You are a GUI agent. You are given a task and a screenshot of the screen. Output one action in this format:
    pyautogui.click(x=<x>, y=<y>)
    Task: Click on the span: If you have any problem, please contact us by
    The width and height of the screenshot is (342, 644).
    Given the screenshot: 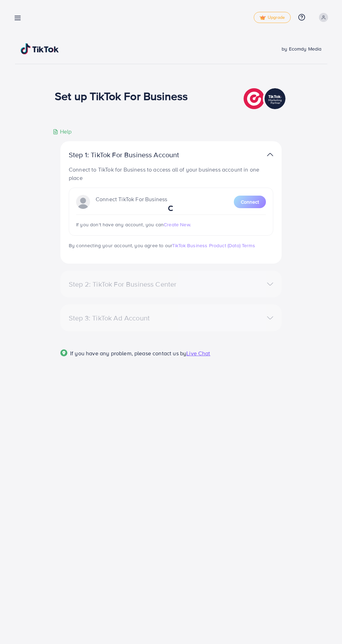 What is the action you would take?
    pyautogui.click(x=128, y=353)
    